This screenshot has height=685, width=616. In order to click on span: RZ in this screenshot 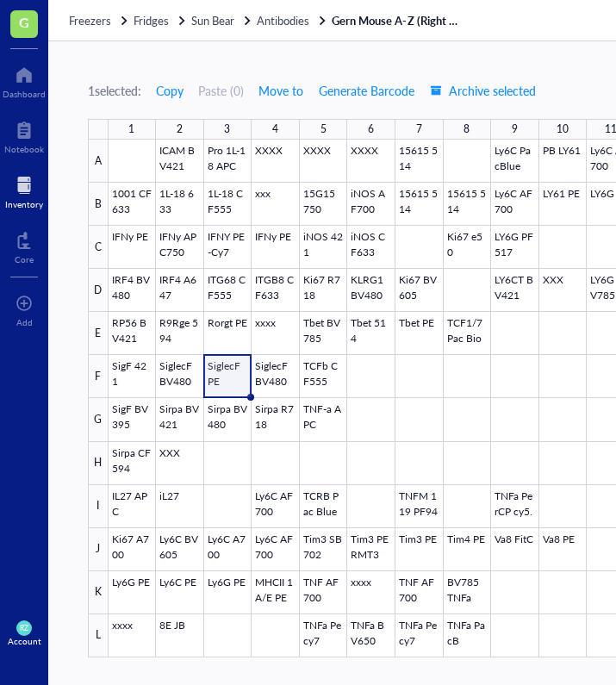, I will do `click(24, 628)`.